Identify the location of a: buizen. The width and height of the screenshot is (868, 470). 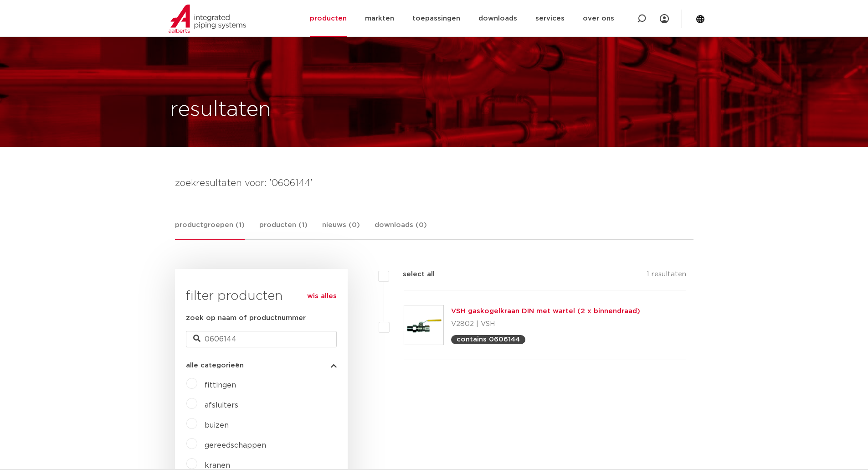
(217, 425).